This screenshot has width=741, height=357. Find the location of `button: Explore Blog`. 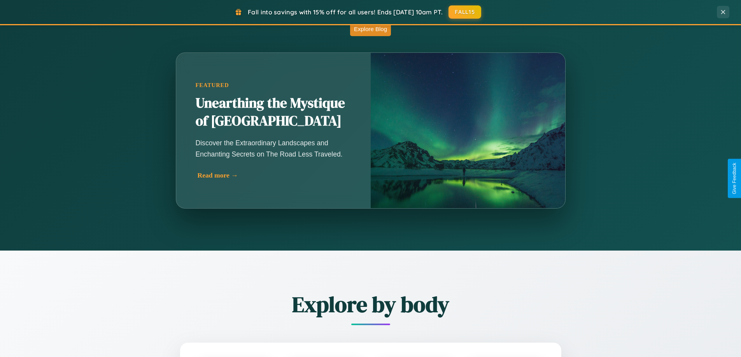

button: Explore Blog is located at coordinates (370, 29).